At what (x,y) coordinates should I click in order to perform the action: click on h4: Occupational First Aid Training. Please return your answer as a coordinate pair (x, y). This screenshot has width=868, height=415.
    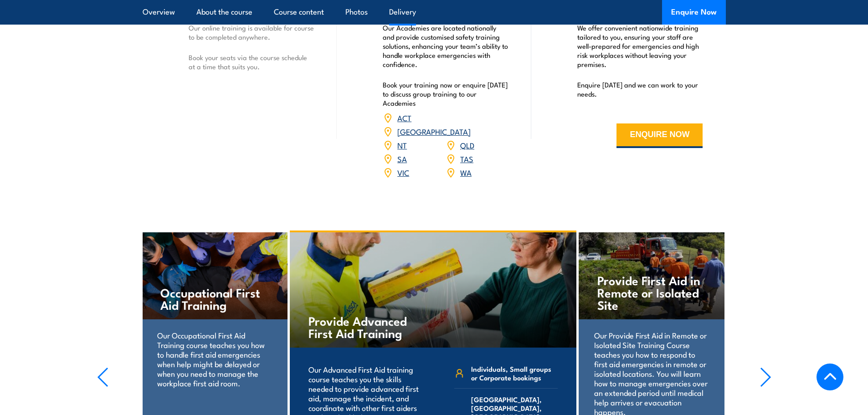
    Looking at the image, I should click on (214, 298).